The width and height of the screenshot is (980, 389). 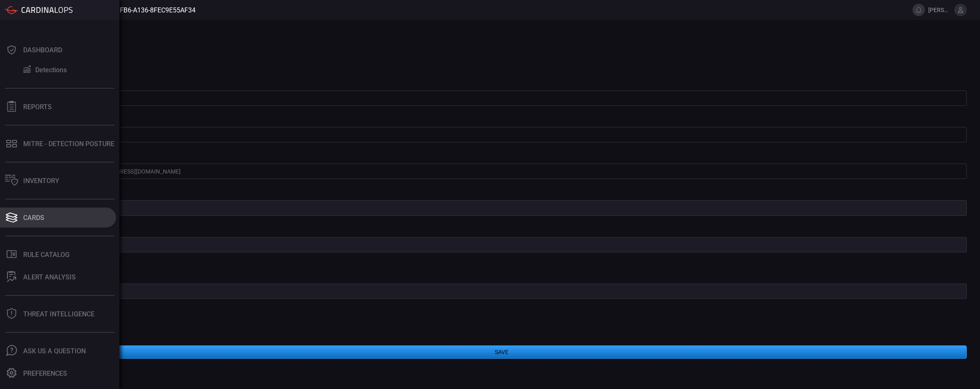 What do you see at coordinates (41, 181) in the screenshot?
I see `div: Inventory` at bounding box center [41, 181].